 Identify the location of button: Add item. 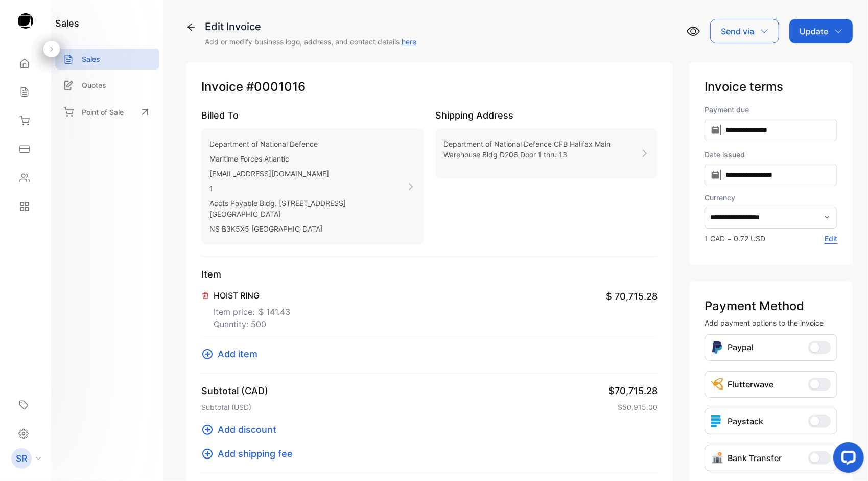
(232, 354).